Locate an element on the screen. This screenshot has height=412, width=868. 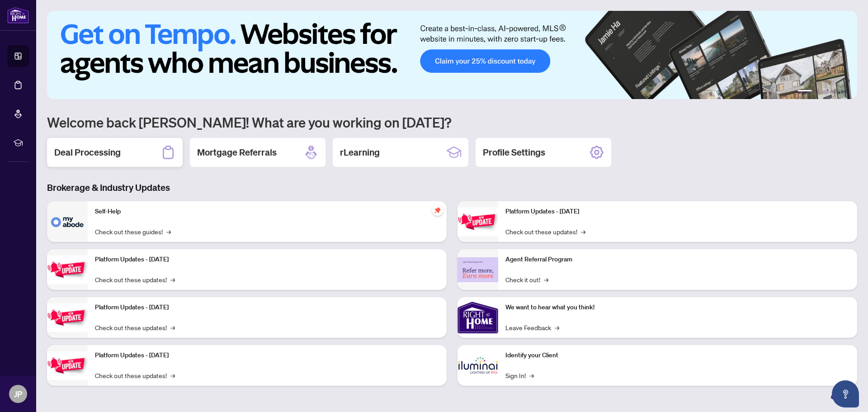
h2: Profile Settings is located at coordinates (514, 152).